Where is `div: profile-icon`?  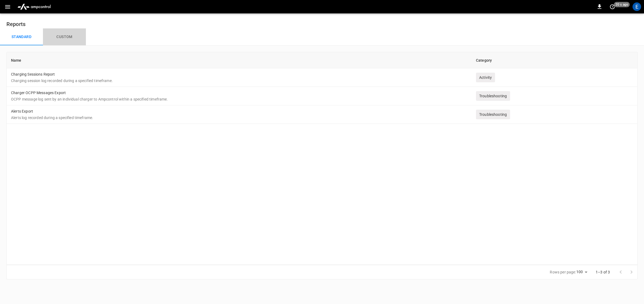 div: profile-icon is located at coordinates (636, 7).